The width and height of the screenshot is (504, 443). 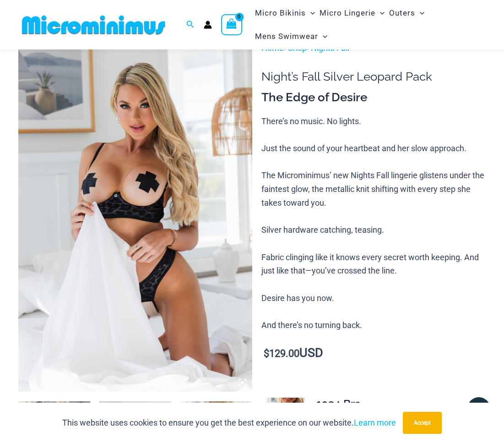 What do you see at coordinates (232, 25) in the screenshot?
I see `a: View Shopping Cart, empty` at bounding box center [232, 25].